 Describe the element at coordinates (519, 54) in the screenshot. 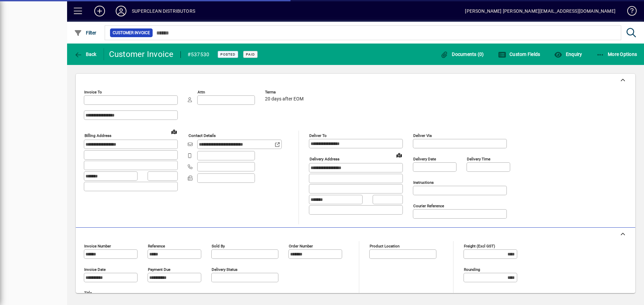

I see `span: Custom Fields` at that location.